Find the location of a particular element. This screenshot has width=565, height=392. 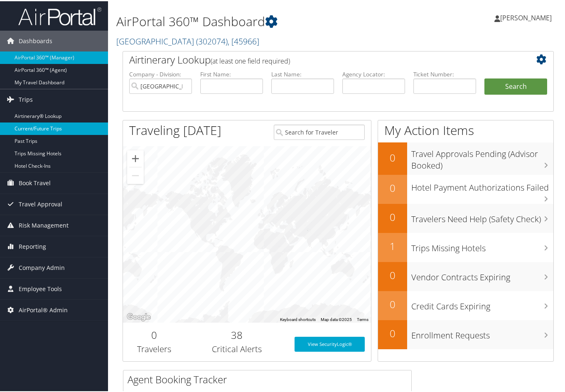

label: Agency Locator: is located at coordinates (373, 73).